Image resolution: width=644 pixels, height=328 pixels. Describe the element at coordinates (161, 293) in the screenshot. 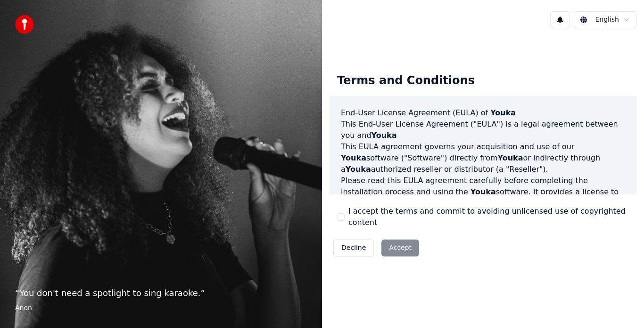

I see `p: “ You don't need a spotlight to sing karaoke. ”` at that location.